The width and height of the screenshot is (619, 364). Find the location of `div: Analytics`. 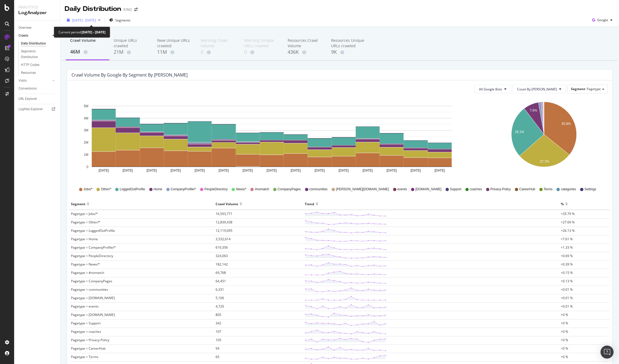

div: Analytics is located at coordinates (37, 7).